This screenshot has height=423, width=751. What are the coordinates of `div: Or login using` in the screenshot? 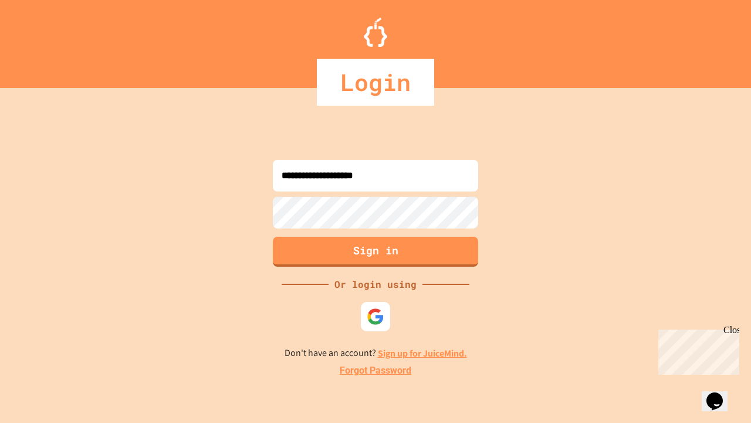 It's located at (376, 284).